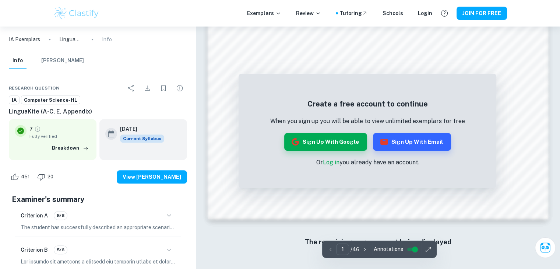  Describe the element at coordinates (77, 13) in the screenshot. I see `a: Clastify logo` at that location.